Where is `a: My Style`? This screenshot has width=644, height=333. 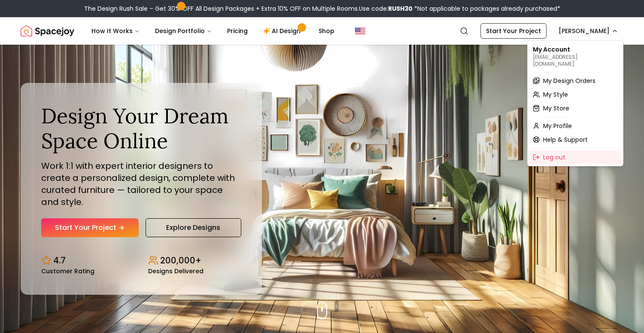 a: My Style is located at coordinates (575, 95).